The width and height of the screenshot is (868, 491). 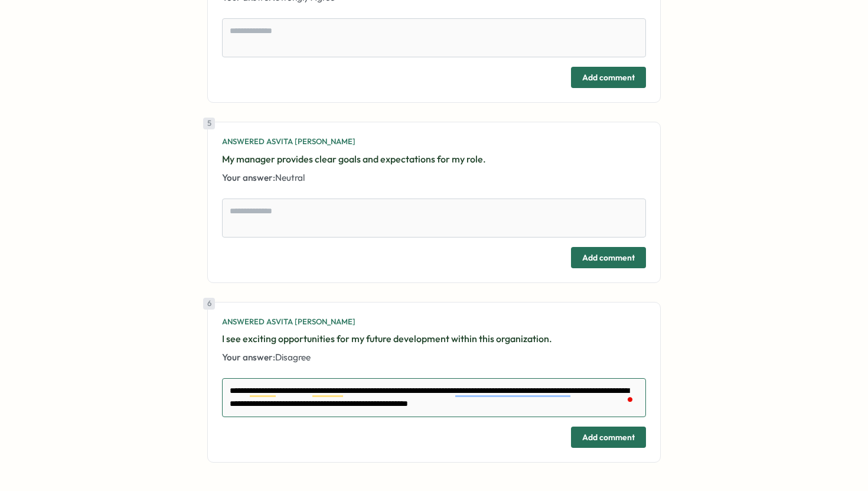 What do you see at coordinates (209, 123) in the screenshot?
I see `div: 5` at bounding box center [209, 123].